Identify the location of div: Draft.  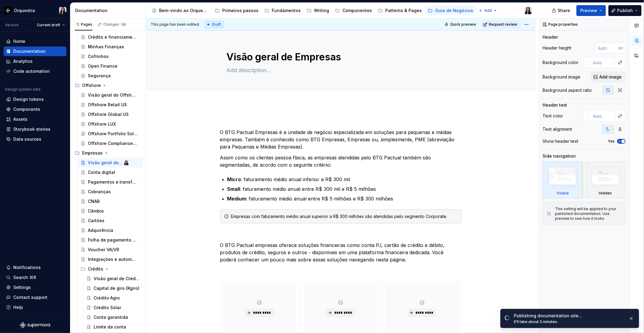
(214, 25).